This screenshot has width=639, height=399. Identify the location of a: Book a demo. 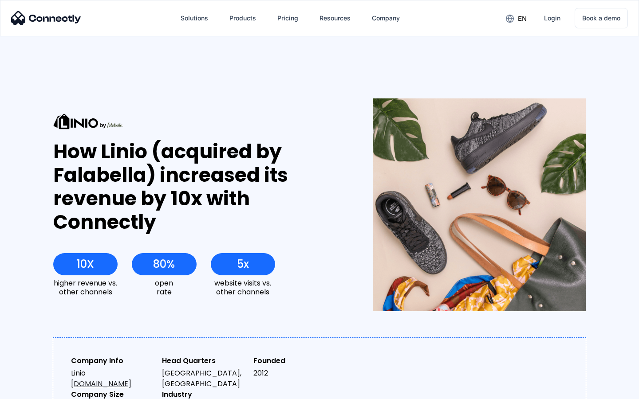
(601, 18).